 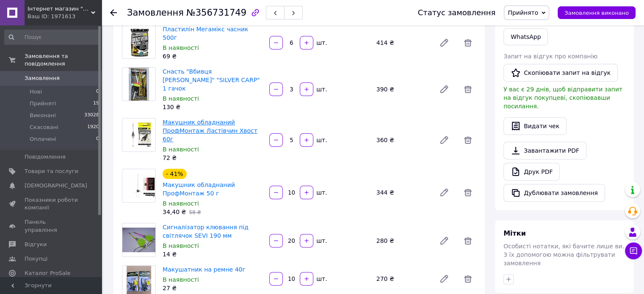 I want to click on span: 33028, so click(x=92, y=116).